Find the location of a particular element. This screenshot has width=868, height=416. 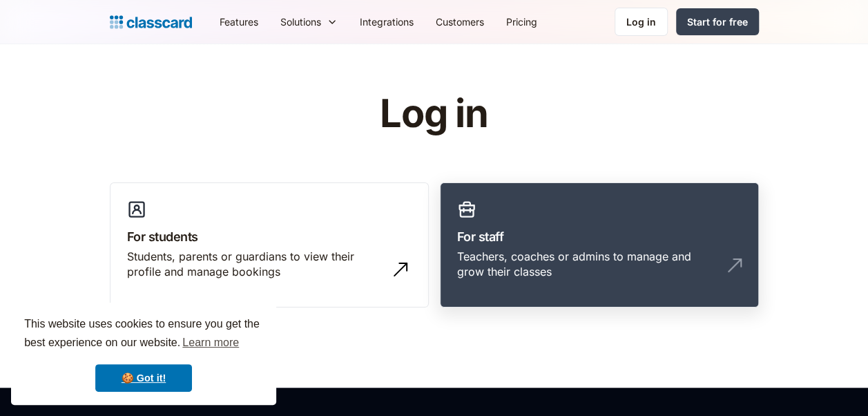

div: cookieconsent is located at coordinates (144, 354).